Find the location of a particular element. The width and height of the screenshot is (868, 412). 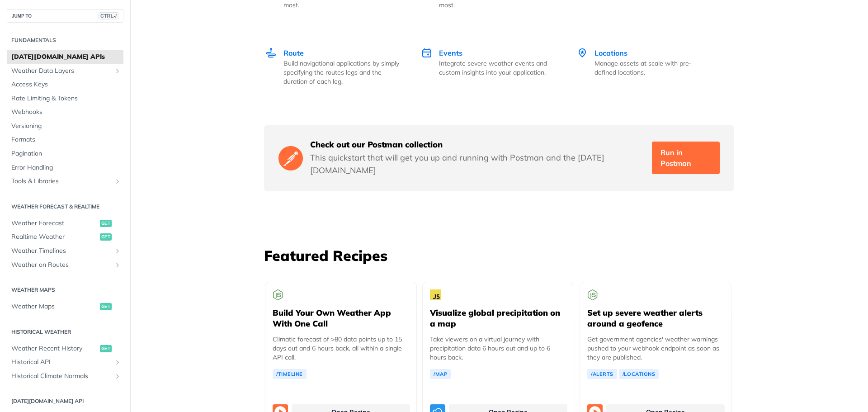

a: /Timeline is located at coordinates (290, 373).